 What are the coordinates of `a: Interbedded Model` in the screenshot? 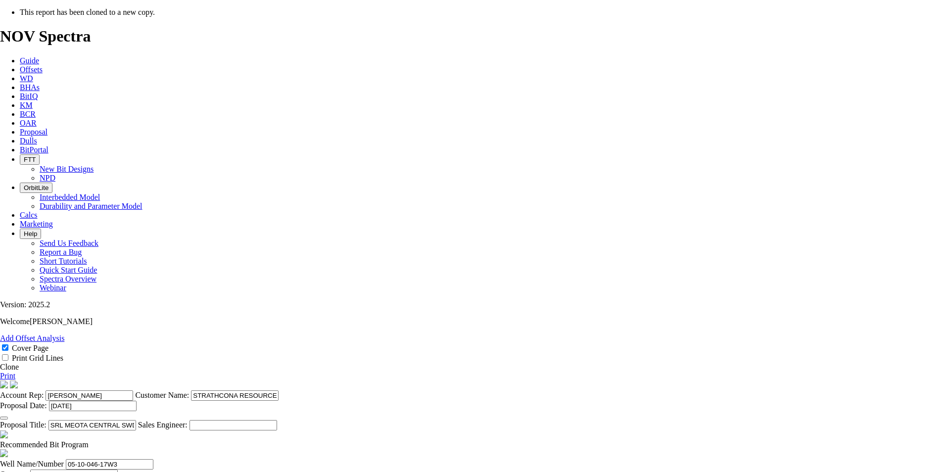 It's located at (70, 197).